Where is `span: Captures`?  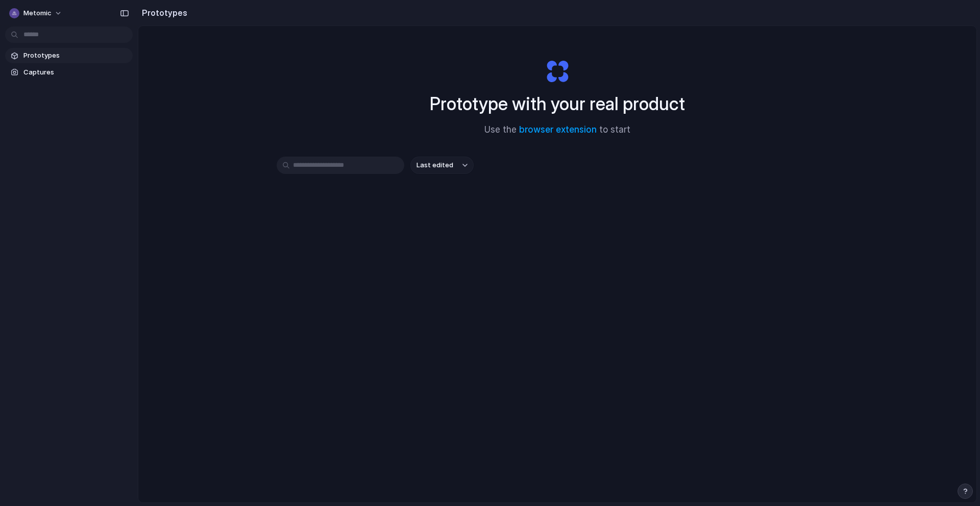
span: Captures is located at coordinates (76, 73).